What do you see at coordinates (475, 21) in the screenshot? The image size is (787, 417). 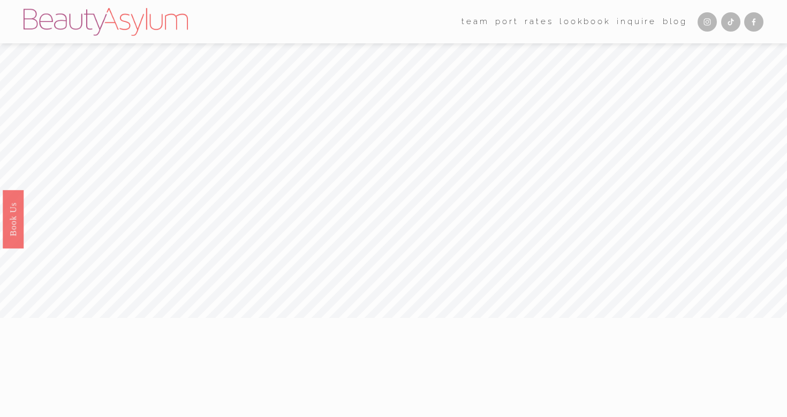 I see `span: team` at bounding box center [475, 21].